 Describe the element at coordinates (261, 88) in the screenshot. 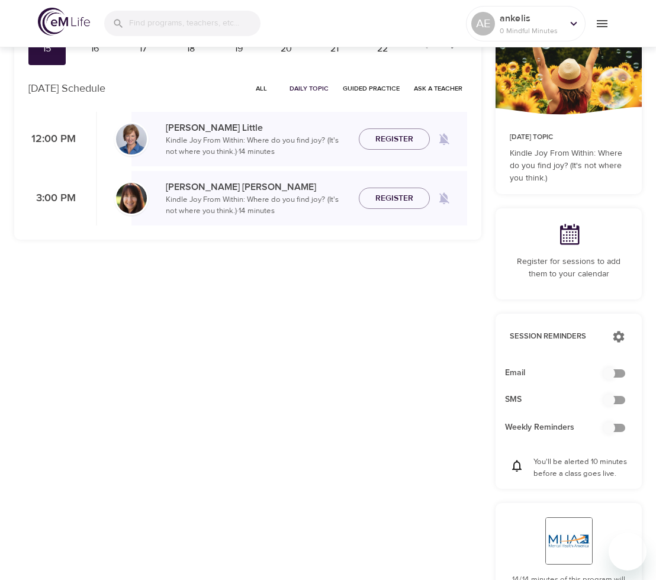

I see `span: All` at that location.